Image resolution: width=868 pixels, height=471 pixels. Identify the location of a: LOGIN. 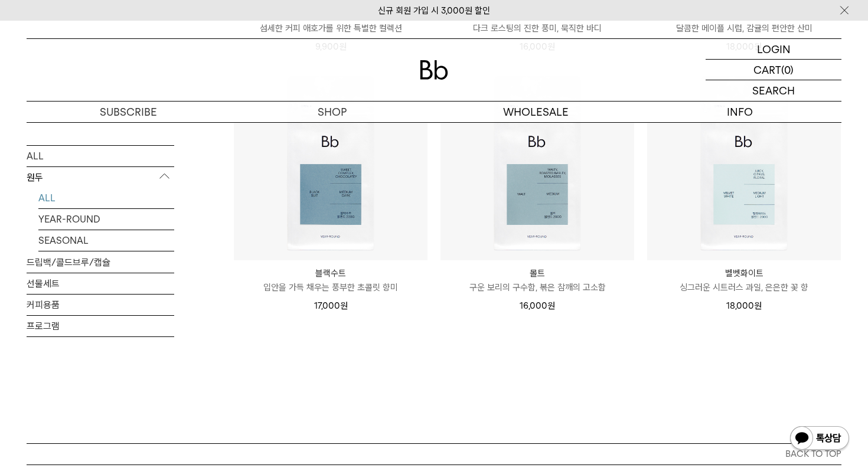
(773, 49).